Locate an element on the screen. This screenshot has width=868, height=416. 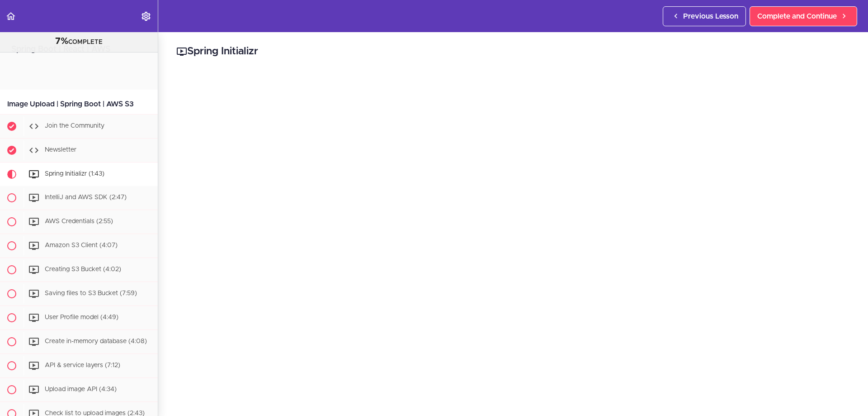
div: COMPLETE is located at coordinates (79, 42).